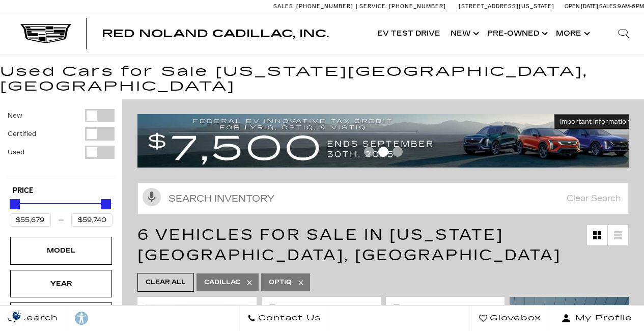  Describe the element at coordinates (572, 33) in the screenshot. I see `button: More` at that location.